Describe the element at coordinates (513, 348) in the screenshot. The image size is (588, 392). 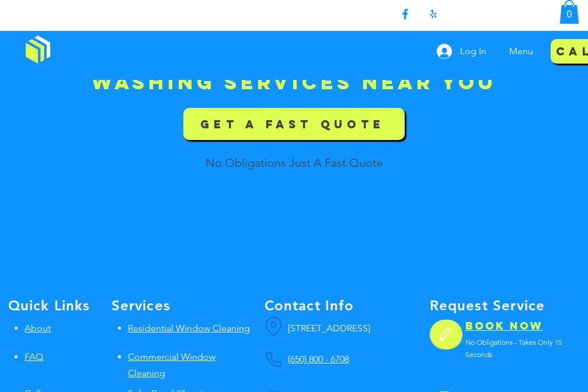
I see `span: No Obligations - Takes Only 15 Seconds` at that location.